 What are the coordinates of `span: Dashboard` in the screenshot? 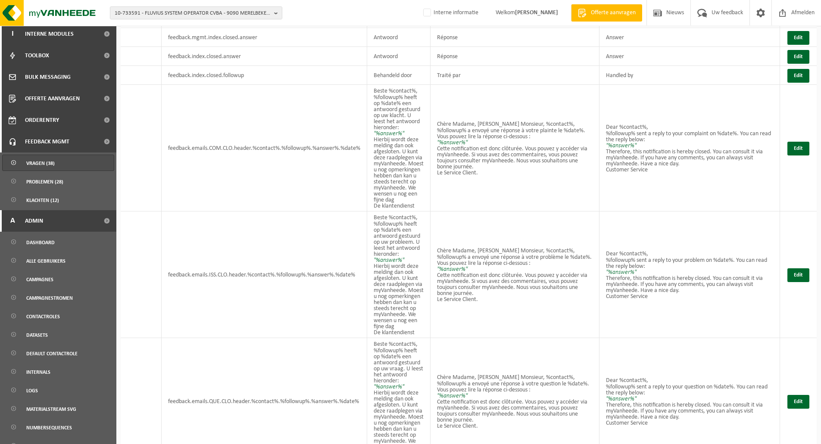 It's located at (41, 243).